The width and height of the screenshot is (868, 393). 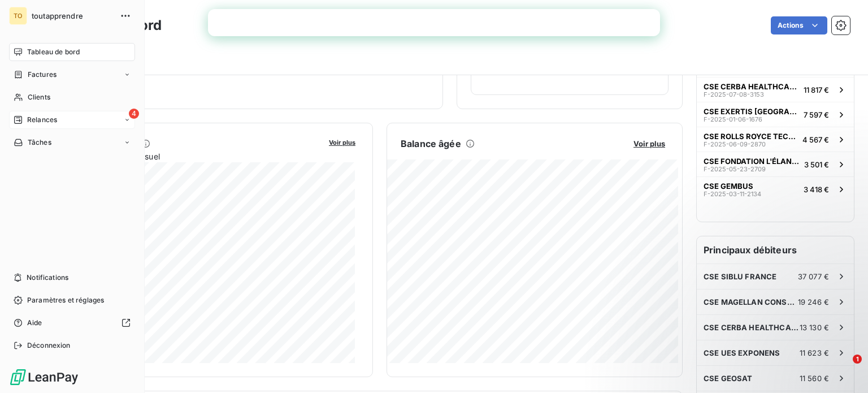 I want to click on span: Paramètres et réglages, so click(x=66, y=300).